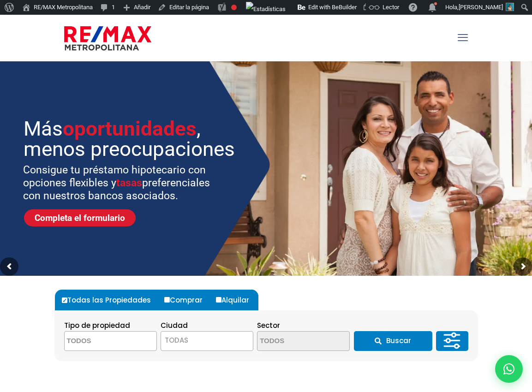 The image size is (532, 392). What do you see at coordinates (96, 325) in the screenshot?
I see `span: Tipo de propiedad` at bounding box center [96, 325].